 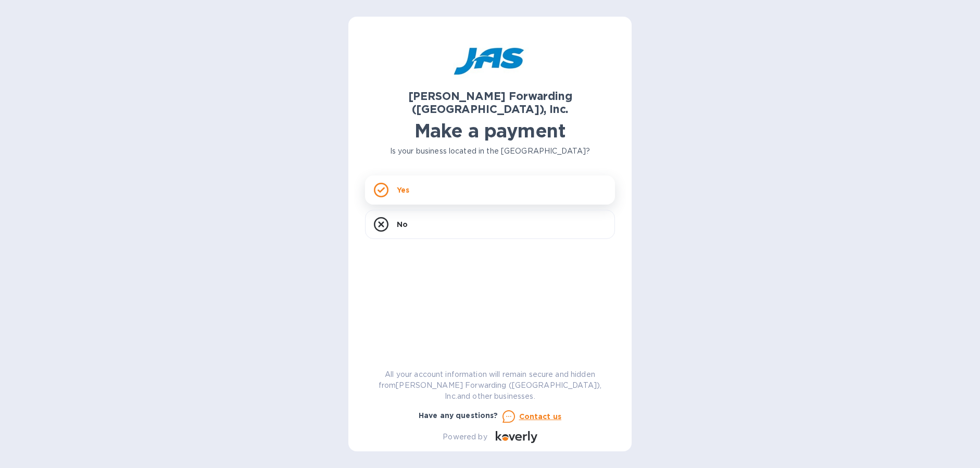 What do you see at coordinates (464, 437) in the screenshot?
I see `p: Powered by` at bounding box center [464, 437].